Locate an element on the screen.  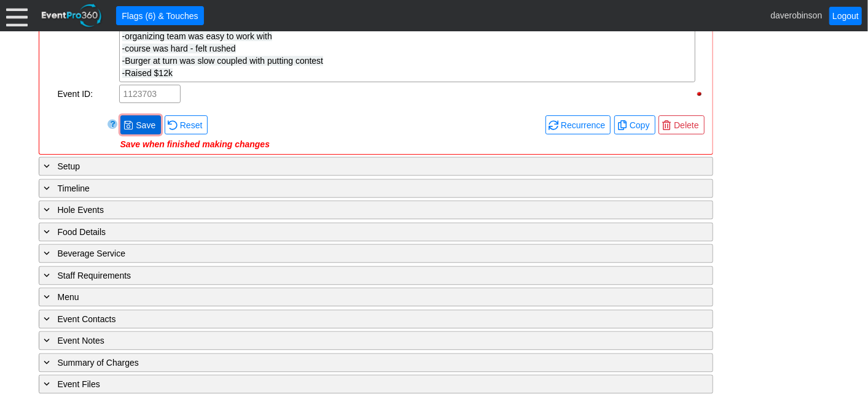
div: Timeline is located at coordinates (351, 188).